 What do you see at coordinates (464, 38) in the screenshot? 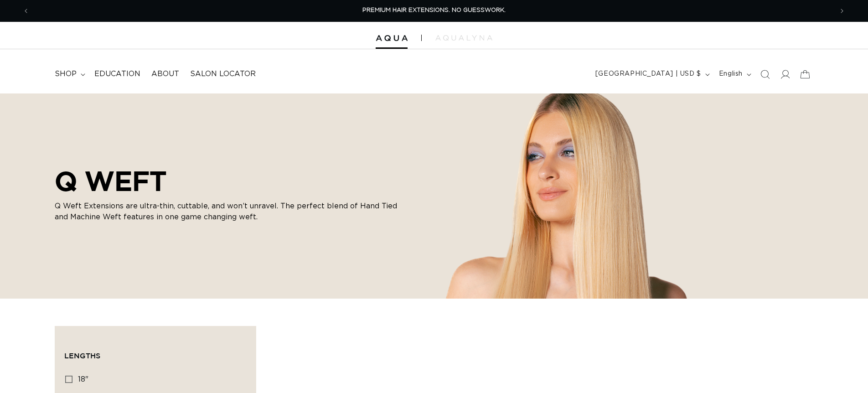
I see `img: aqualyna.com` at bounding box center [464, 38].